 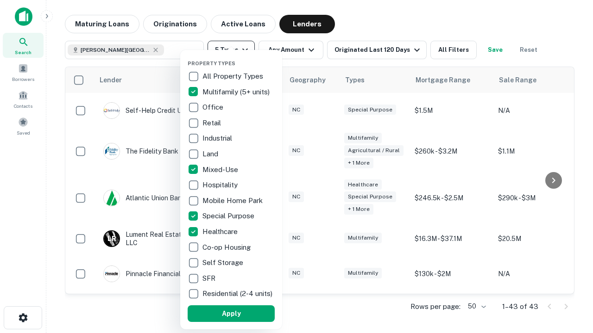 I want to click on p: Self Storage, so click(x=224, y=263).